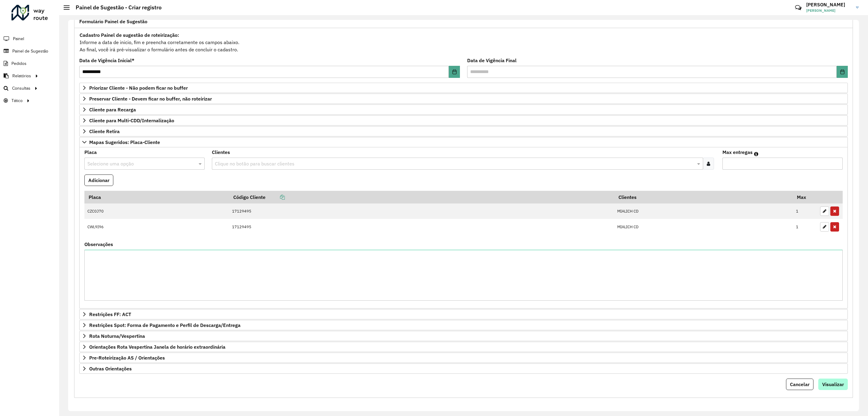  I want to click on span: Cliente para Recarga, so click(113, 109).